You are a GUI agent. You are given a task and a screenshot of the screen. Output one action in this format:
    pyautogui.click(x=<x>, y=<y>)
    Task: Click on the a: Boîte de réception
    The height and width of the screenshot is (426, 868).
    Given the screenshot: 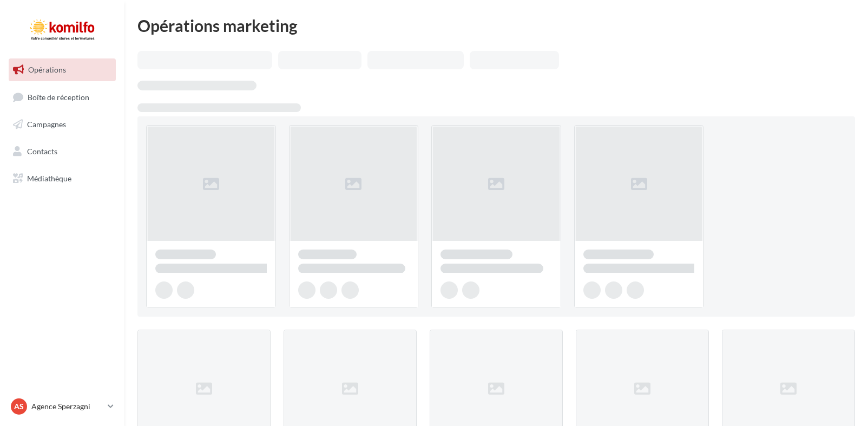 What is the action you would take?
    pyautogui.click(x=62, y=97)
    